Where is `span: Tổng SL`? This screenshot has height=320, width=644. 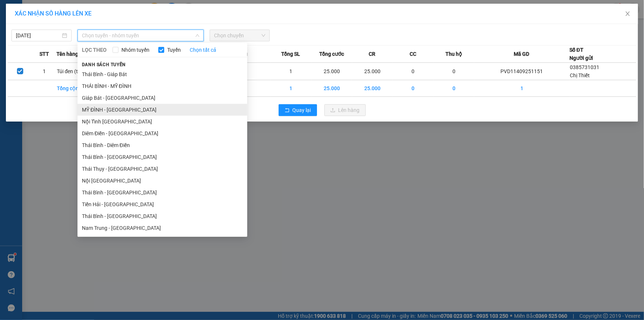
span: Tổng SL is located at coordinates (291, 54).